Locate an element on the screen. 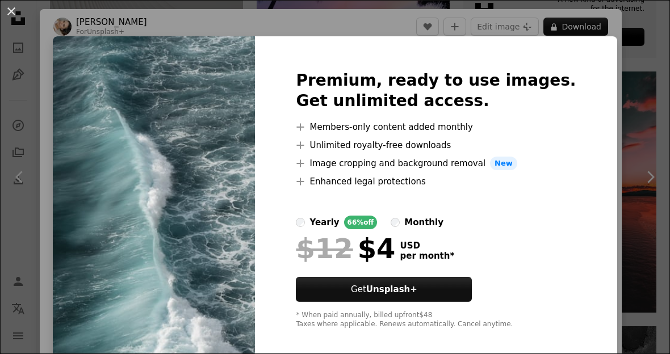 The height and width of the screenshot is (354, 670). li: Image cropping and background removal is located at coordinates (436, 164).